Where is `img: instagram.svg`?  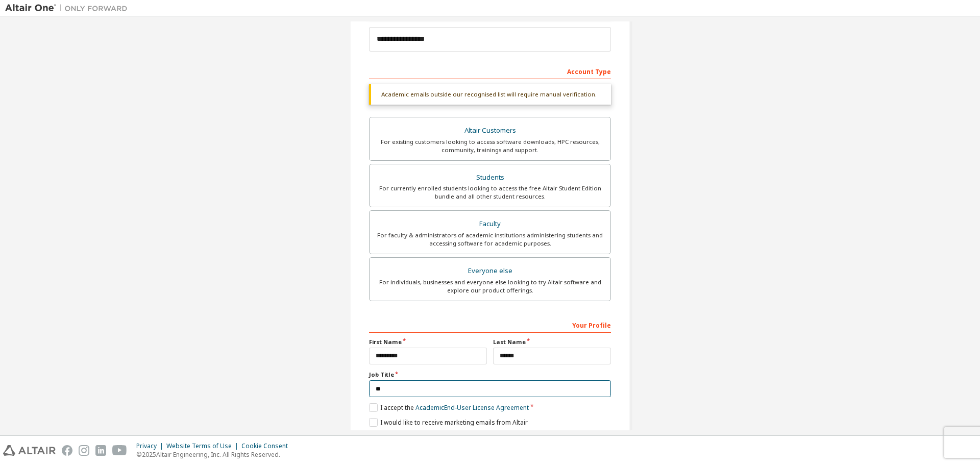 img: instagram.svg is located at coordinates (84, 450).